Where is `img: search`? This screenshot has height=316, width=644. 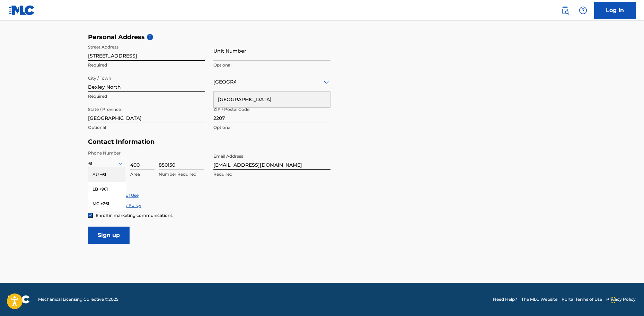 img: search is located at coordinates (565, 11).